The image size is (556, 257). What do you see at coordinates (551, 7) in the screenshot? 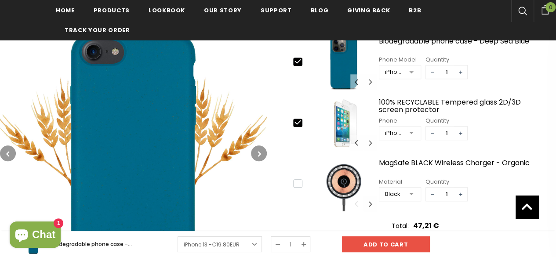
I see `span: 0` at bounding box center [551, 7].